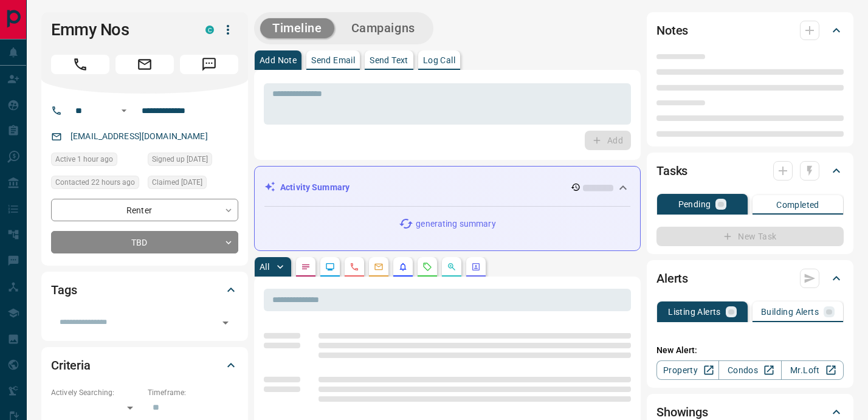 This screenshot has width=868, height=420. What do you see at coordinates (451, 267) in the screenshot?
I see `svg: Opportunities` at bounding box center [451, 267].